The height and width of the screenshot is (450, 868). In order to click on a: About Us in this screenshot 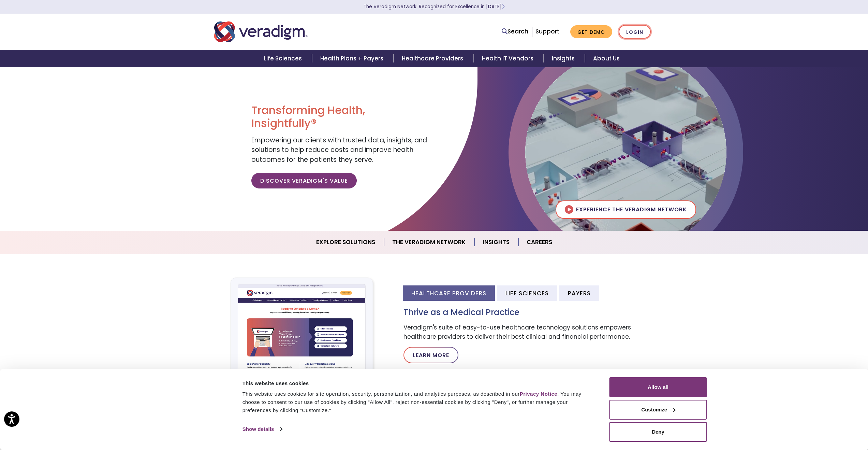, I will do `click(606, 58)`.